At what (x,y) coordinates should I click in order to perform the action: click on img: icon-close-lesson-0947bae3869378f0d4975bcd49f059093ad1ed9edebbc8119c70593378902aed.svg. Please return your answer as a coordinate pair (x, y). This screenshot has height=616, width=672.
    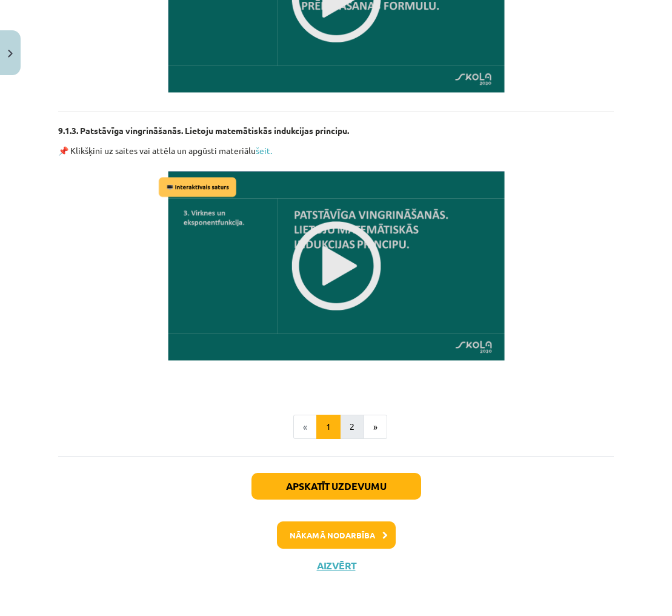
    Looking at the image, I should click on (10, 54).